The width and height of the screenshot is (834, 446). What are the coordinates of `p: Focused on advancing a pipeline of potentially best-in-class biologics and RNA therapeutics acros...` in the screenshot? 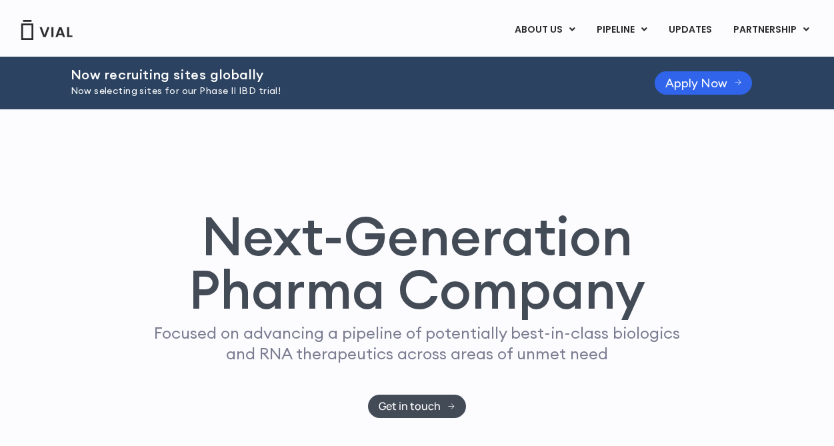 It's located at (417, 343).